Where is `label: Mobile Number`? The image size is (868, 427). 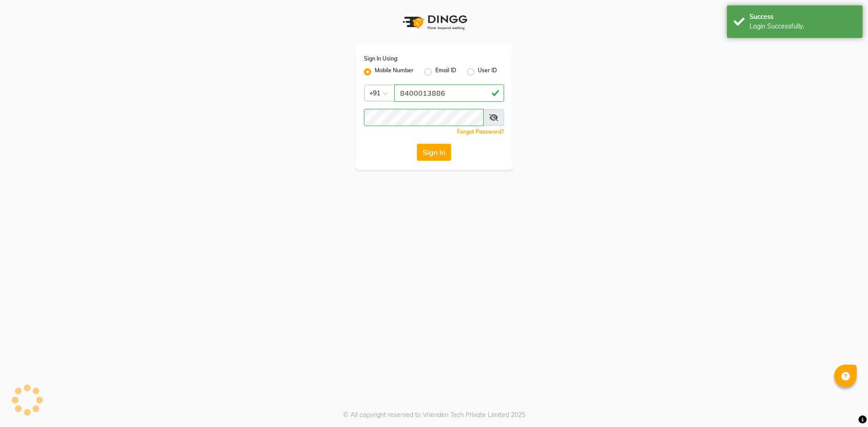 label: Mobile Number is located at coordinates (394, 72).